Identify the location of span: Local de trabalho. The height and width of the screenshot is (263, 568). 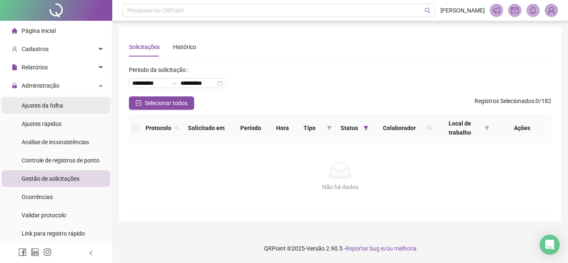
(460, 128).